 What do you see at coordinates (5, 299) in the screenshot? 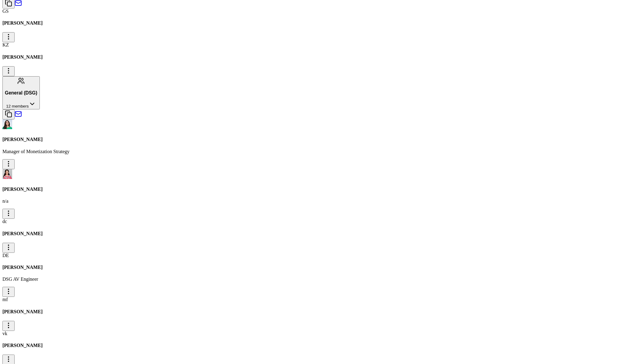
I see `span: mf` at bounding box center [5, 299].